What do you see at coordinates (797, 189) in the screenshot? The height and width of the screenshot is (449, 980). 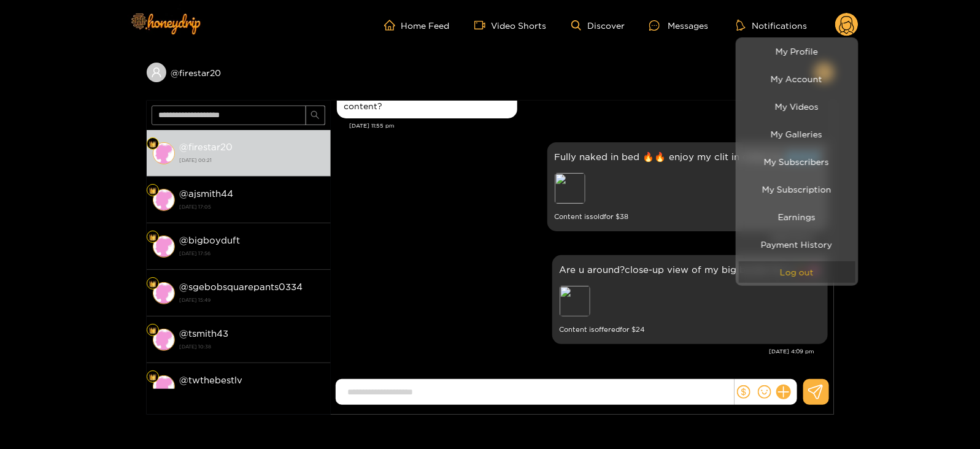 I see `a: My Subscription` at bounding box center [797, 189].